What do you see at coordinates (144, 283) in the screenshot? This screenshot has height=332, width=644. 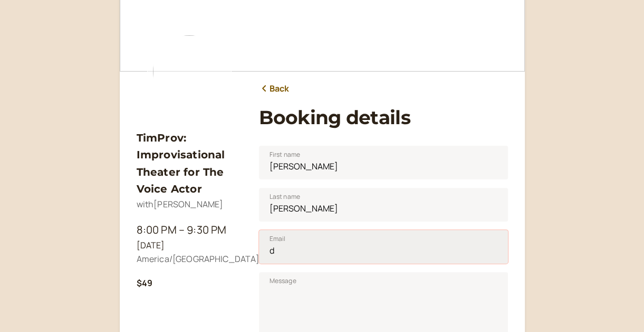 I see `b: $49` at bounding box center [144, 283].